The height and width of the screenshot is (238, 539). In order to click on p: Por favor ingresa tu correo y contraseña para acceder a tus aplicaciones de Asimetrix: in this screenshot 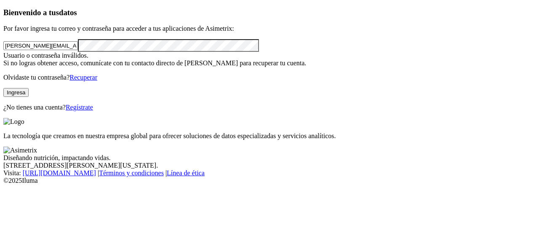, I will do `click(269, 29)`.